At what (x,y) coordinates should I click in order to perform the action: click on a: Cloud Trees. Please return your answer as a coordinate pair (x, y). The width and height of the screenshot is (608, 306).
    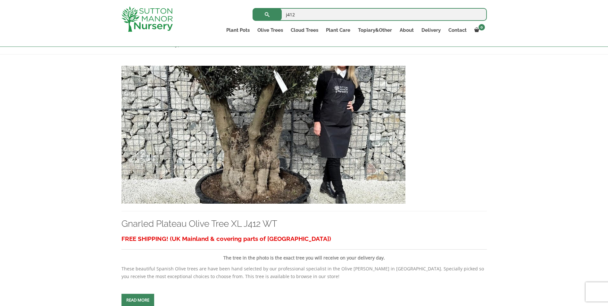
    Looking at the image, I should click on (305, 30).